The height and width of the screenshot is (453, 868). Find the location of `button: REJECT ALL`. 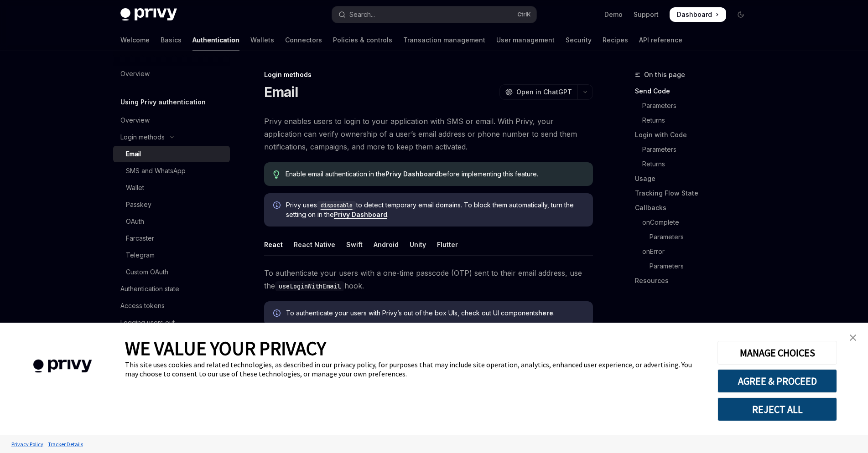

button: REJECT ALL is located at coordinates (777, 410).